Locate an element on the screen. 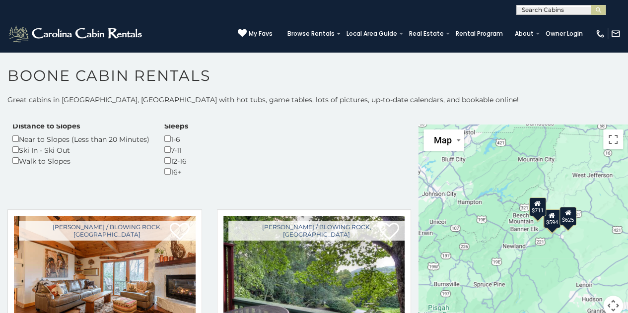  img: White-1-2.png is located at coordinates (76, 34).